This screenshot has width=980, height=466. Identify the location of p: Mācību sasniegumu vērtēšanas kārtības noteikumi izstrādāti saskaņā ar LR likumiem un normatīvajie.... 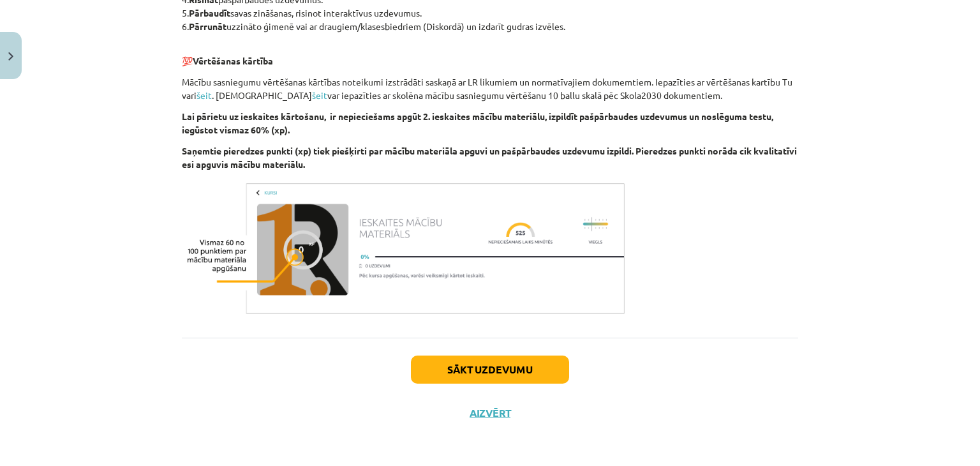
(490, 89).